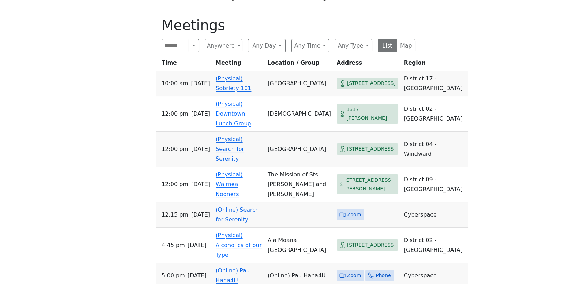 This screenshot has height=284, width=577. What do you see at coordinates (194, 46) in the screenshot?
I see `button: Search` at bounding box center [194, 46].